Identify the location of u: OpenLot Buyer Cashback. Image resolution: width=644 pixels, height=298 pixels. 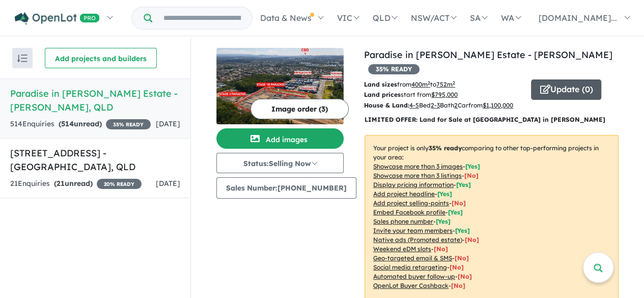
(411, 286).